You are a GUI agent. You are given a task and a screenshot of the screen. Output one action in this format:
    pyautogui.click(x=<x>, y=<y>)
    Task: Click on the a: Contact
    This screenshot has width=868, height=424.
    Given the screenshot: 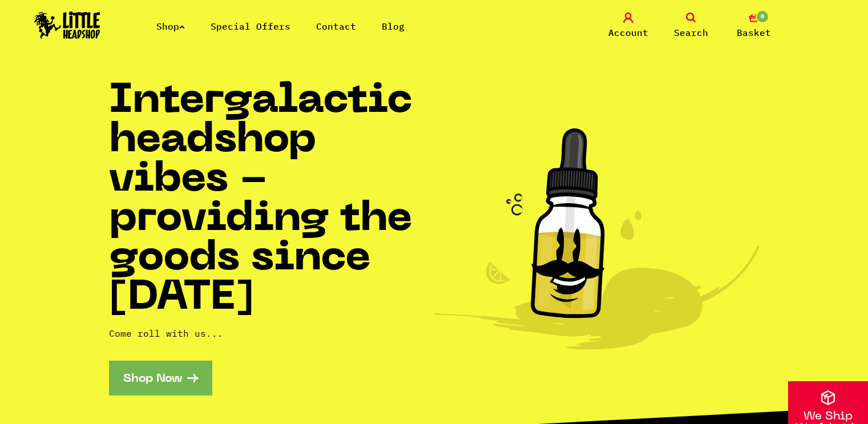 What is the action you would take?
    pyautogui.click(x=336, y=26)
    